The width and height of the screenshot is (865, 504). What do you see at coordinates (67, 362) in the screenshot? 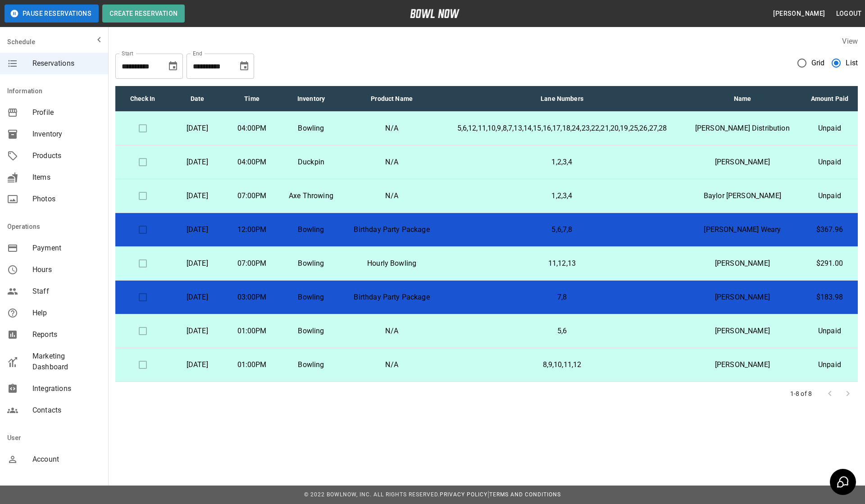
I see `span: Marketing Dashboard` at bounding box center [67, 362].